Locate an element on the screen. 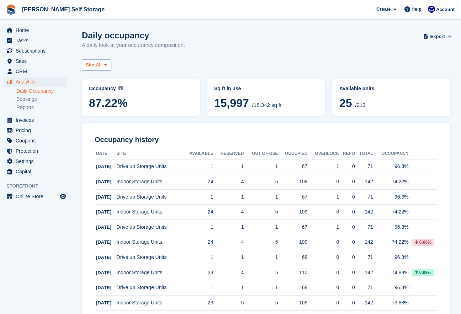 The image size is (461, 314). a: Daily Occupancy is located at coordinates (42, 91).